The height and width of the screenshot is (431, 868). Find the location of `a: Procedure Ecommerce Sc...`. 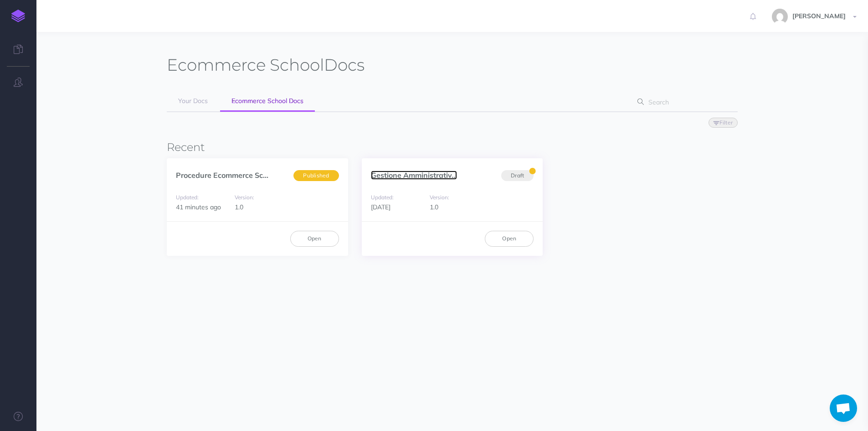

a: Procedure Ecommerce Sc... is located at coordinates (222, 175).